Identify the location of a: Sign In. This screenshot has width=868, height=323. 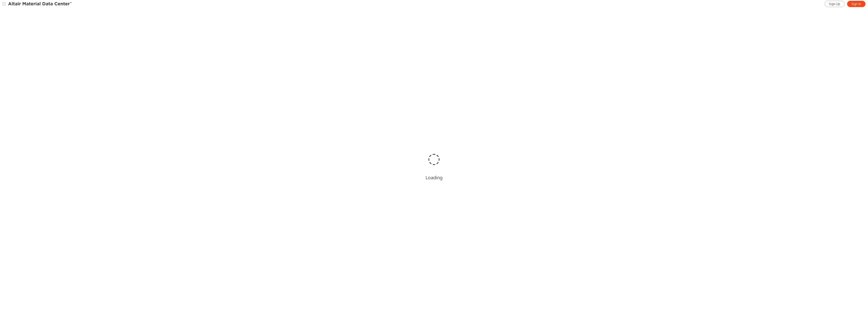
(856, 4).